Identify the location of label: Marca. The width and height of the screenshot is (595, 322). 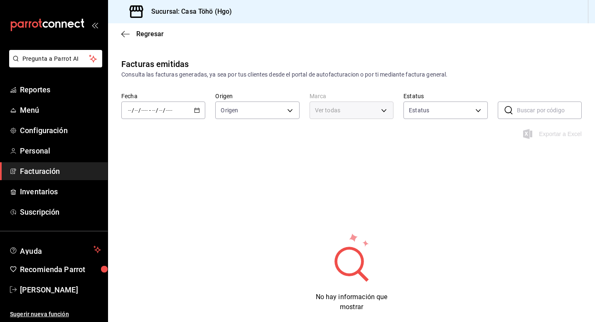
(352, 96).